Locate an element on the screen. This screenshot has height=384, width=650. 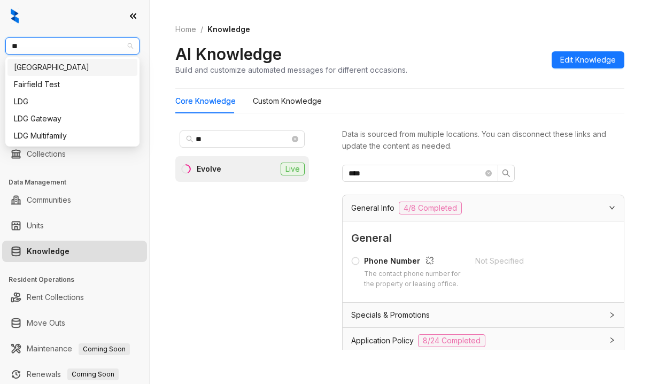
li: Units is located at coordinates (74, 226).